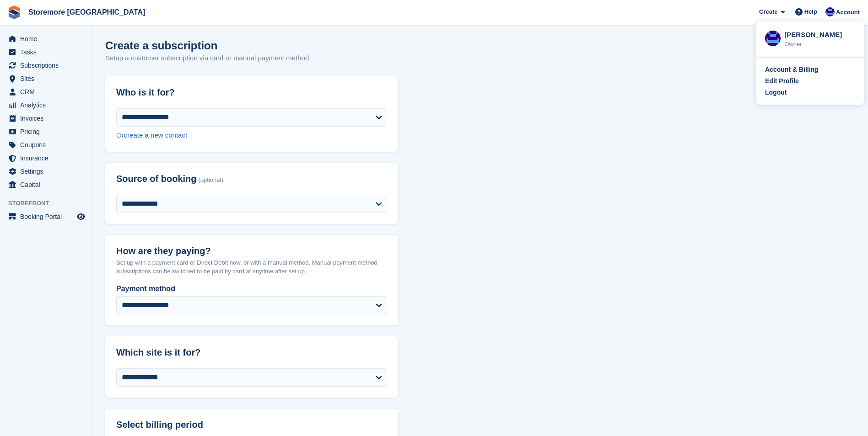  What do you see at coordinates (810, 70) in the screenshot?
I see `a: Account & Billing` at bounding box center [810, 70].